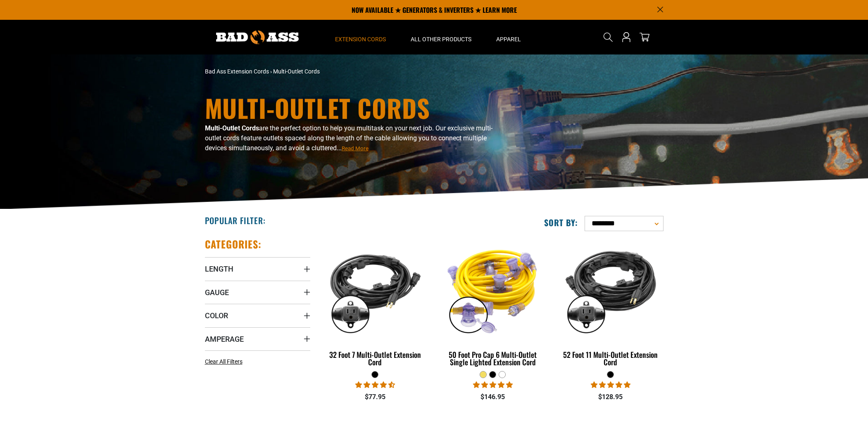 This screenshot has width=868, height=421. Describe the element at coordinates (440, 37) in the screenshot. I see `summary: All Other Products` at that location.